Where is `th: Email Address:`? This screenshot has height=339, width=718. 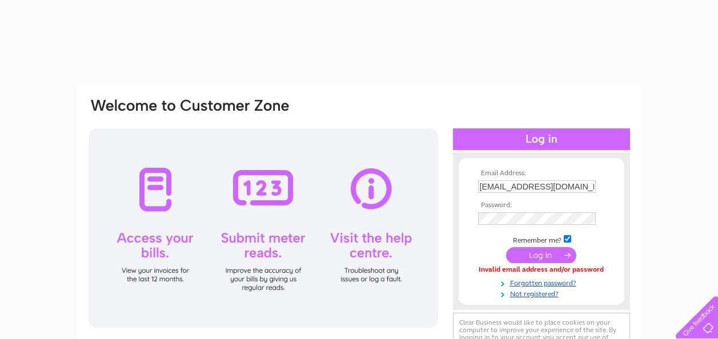
th: Email Address: is located at coordinates (541, 174).